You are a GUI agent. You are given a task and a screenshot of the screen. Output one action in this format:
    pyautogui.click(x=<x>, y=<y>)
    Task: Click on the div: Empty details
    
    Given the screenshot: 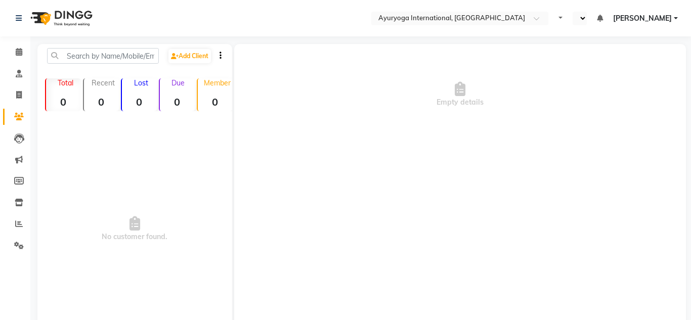 What is the action you would take?
    pyautogui.click(x=460, y=95)
    